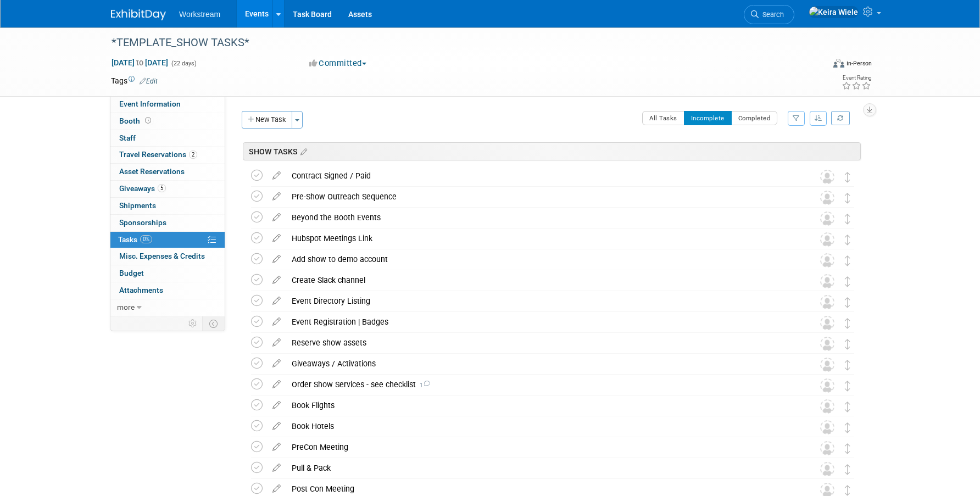 Image resolution: width=980 pixels, height=496 pixels. Describe the element at coordinates (134, 81) in the screenshot. I see `td: Tags` at that location.